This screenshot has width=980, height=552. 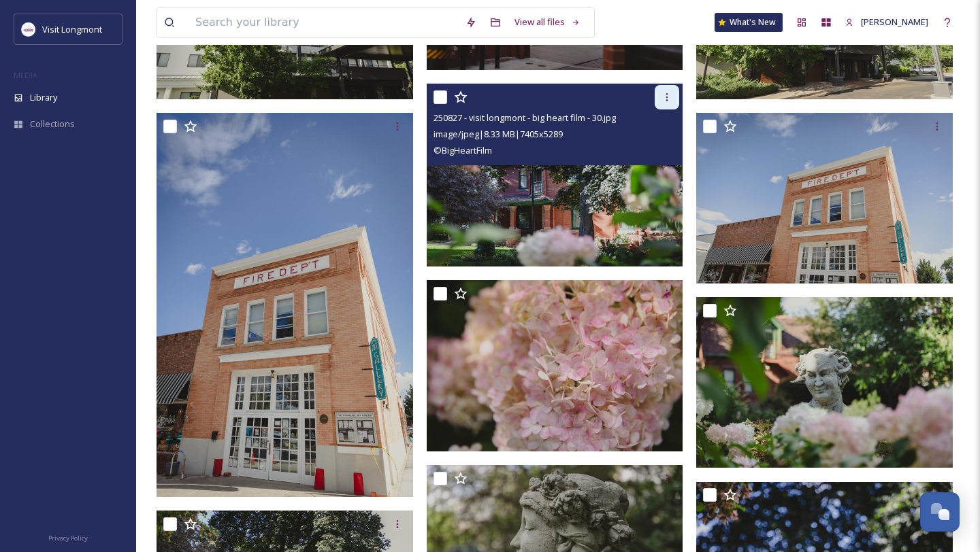 I want to click on span: Library, so click(x=43, y=97).